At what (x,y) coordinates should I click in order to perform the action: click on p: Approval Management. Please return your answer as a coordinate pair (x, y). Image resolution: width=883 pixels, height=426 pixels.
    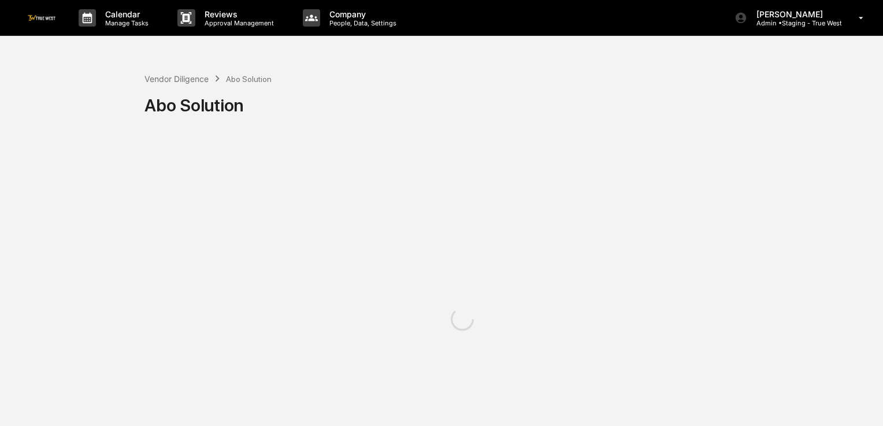
    Looking at the image, I should click on (238, 23).